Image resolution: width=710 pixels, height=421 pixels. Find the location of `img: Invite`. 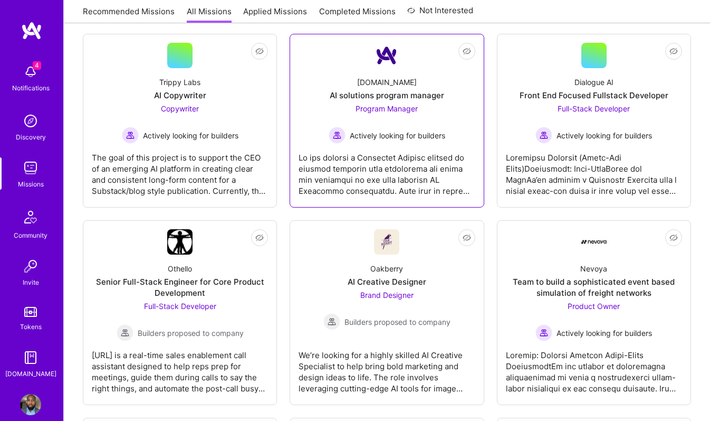

img: Invite is located at coordinates (31, 266).